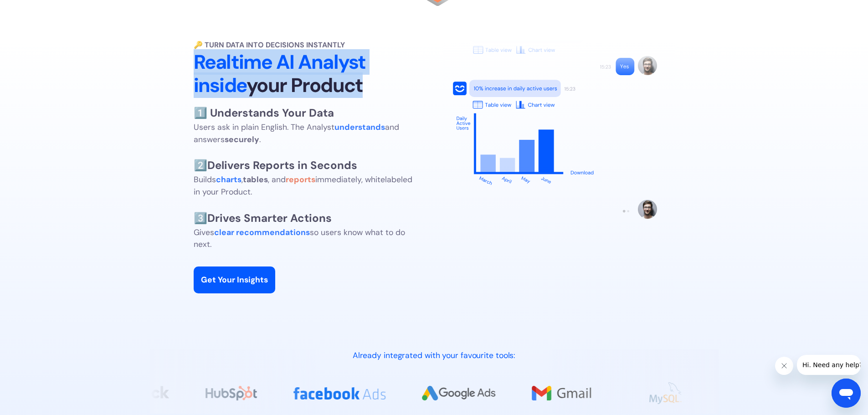  Describe the element at coordinates (300, 179) in the screenshot. I see `strong: reports` at that location.